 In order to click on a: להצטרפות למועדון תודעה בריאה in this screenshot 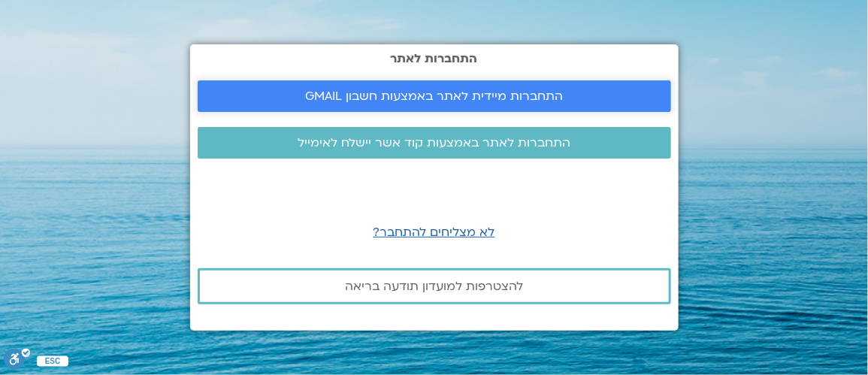, I will do `click(434, 287)`.